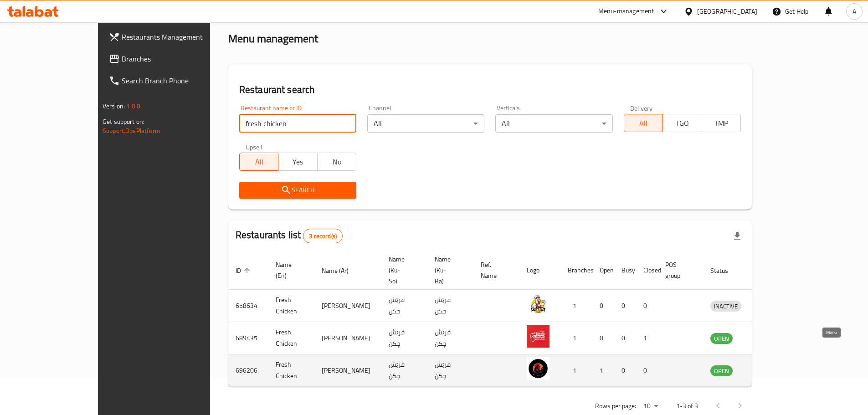  What do you see at coordinates (172, 81) in the screenshot?
I see `a: Search Branch Phone` at bounding box center [172, 81].